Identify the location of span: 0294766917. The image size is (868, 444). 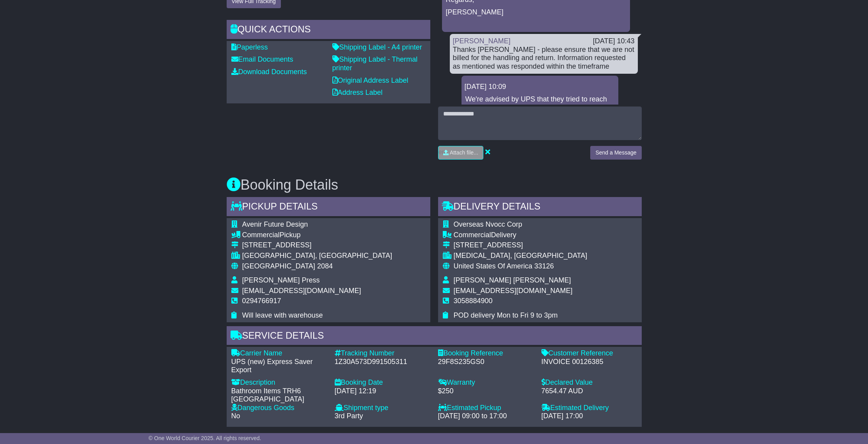
(262, 301).